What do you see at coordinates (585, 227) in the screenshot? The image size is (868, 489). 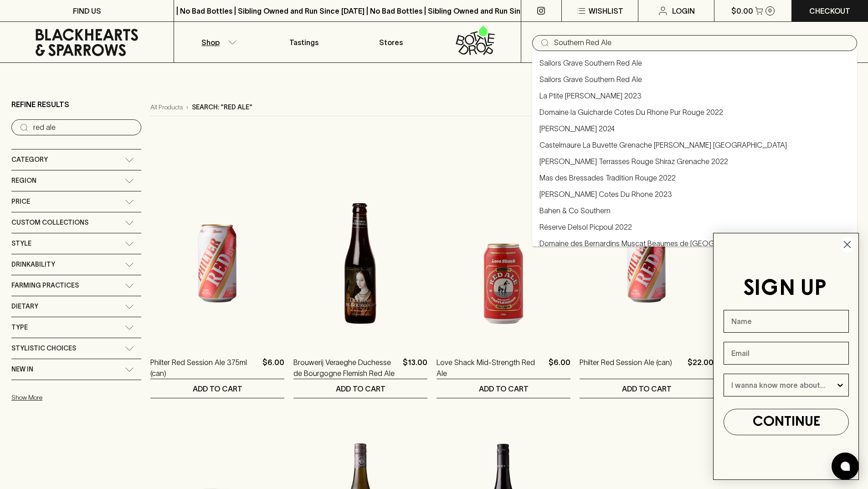 I see `a: Réserve Delsol Picpoul 2022` at bounding box center [585, 227].